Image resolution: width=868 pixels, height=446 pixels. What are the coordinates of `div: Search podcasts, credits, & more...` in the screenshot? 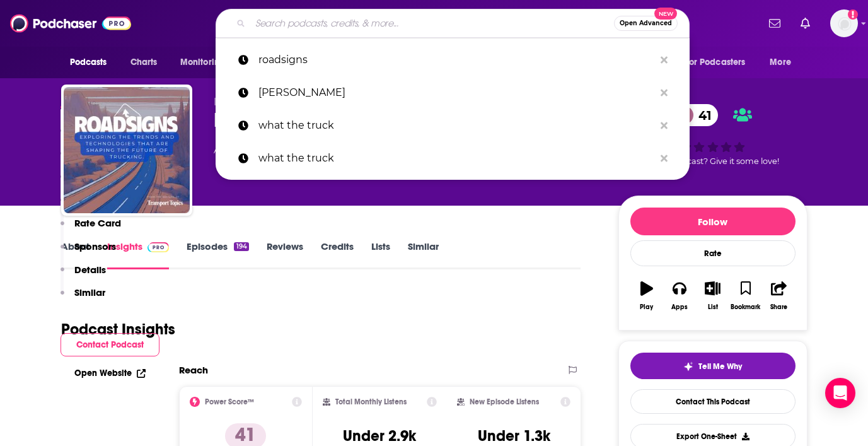 It's located at (452, 23).